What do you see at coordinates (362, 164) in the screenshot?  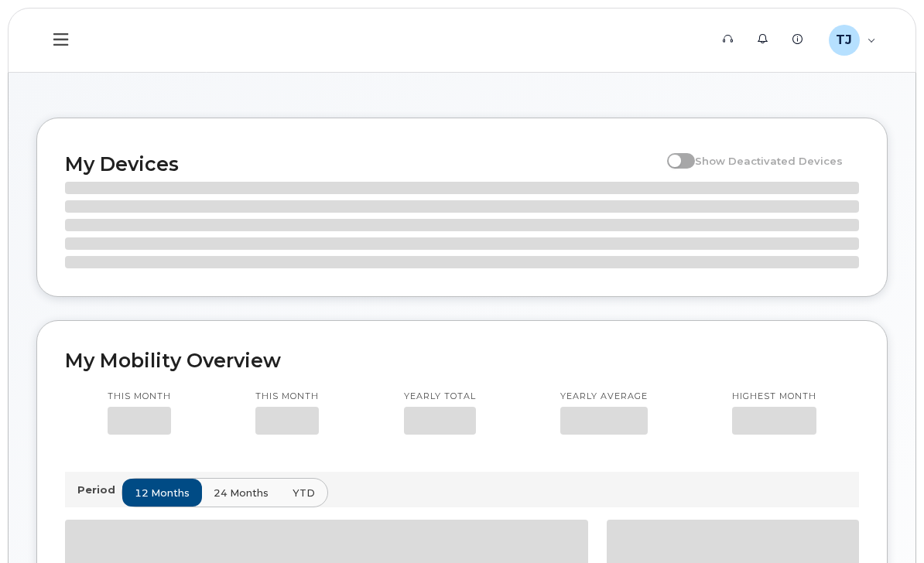 I see `h2: My Devices` at bounding box center [362, 164].